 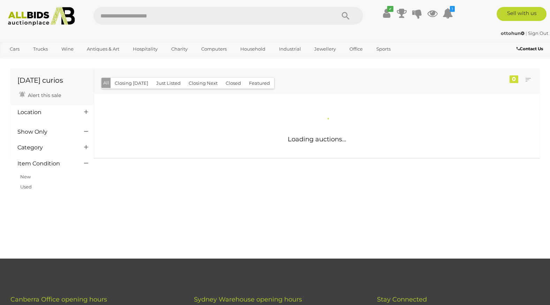 I want to click on a: Wine, so click(x=67, y=49).